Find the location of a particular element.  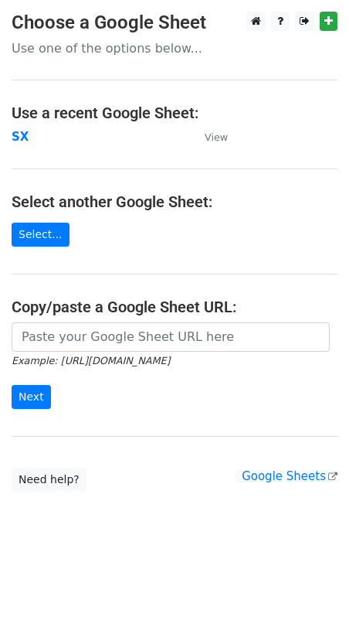

h4: Select another Google Sheet: is located at coordinates (174, 202).